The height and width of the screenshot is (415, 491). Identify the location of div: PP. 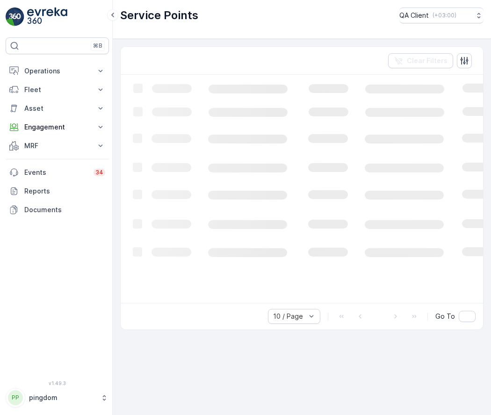
(15, 398).